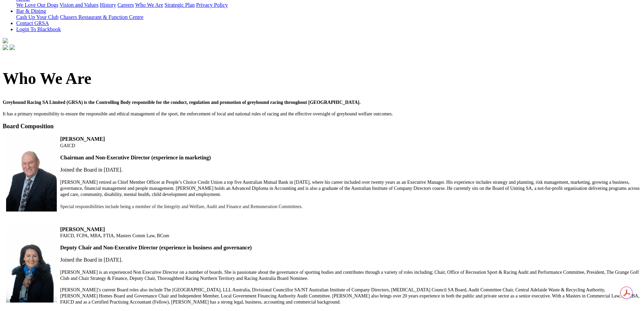 This screenshot has width=644, height=311. Describe the element at coordinates (47, 78) in the screenshot. I see `span: Who We Are` at that location.